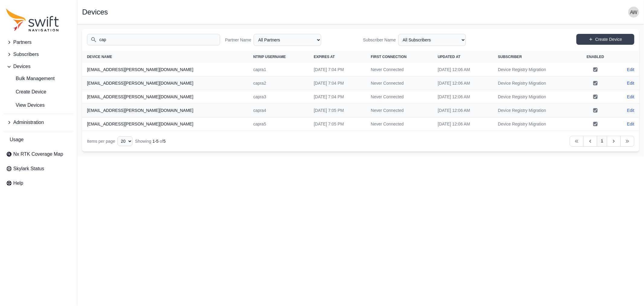 The image size is (644, 306). I want to click on span: 1 - 5, so click(155, 141).